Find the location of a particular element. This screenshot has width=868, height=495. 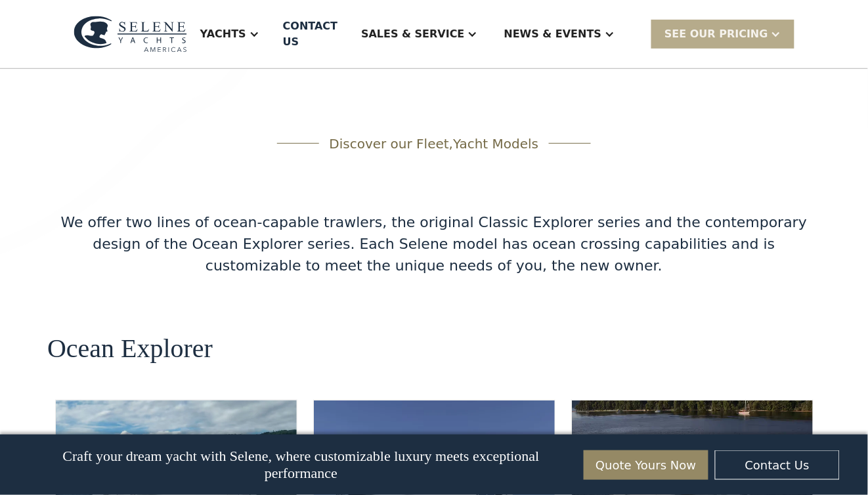

div: Keywords by Traffic is located at coordinates (183, 82).